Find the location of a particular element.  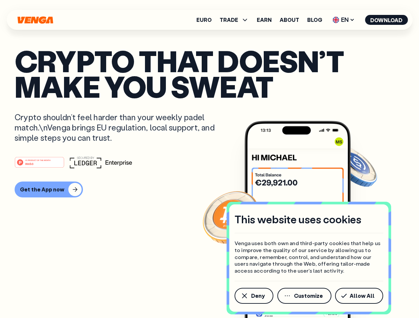

span: Deny is located at coordinates (258, 296).